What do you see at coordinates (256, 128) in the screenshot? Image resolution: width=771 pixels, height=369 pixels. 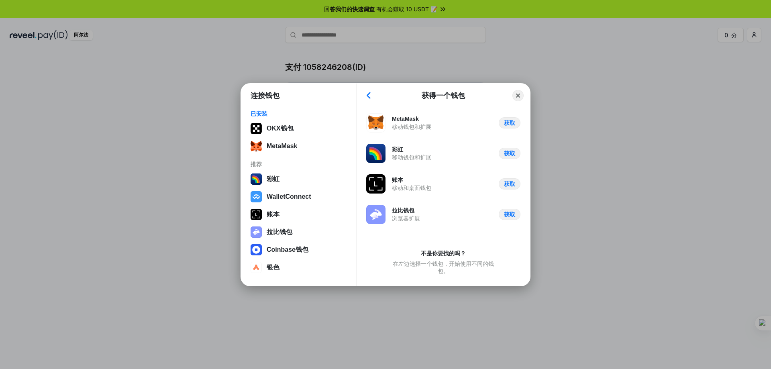 I see `img: 5VZ71FV6L7PA3gg3tXrdQ+DgLhC+75Wq3no69P3MC0NFQpx2lL04Ql9gHK1bRDjsSBIvScBnDTk1WrlGIZBorIDEYJj+rhdgn...` at bounding box center [256, 128].